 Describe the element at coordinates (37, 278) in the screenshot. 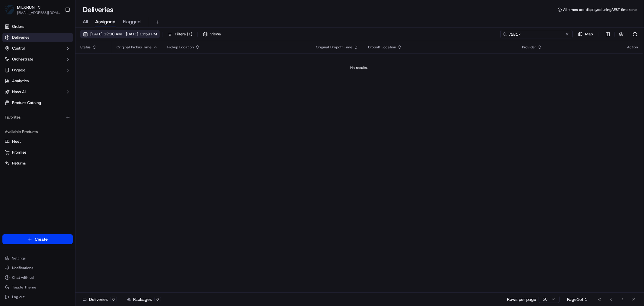

I see `button: Chat with us!` at that location.